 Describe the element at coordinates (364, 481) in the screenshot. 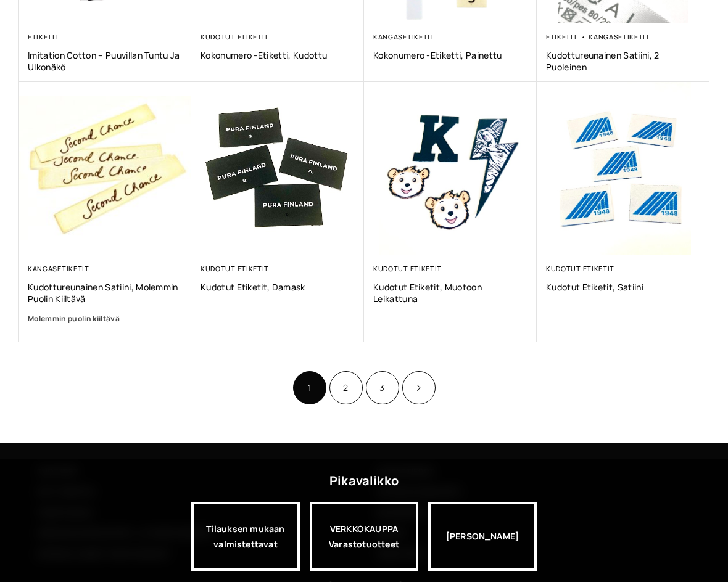

I see `div: Pikavalikko` at that location.